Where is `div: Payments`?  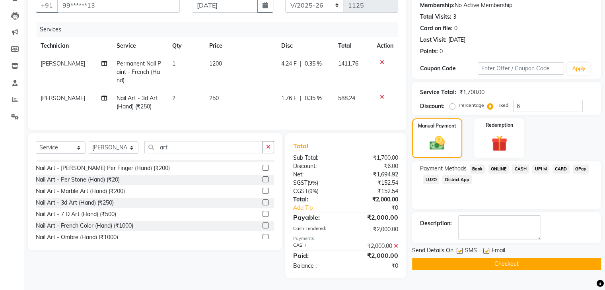
div: Payments is located at coordinates (346, 239).